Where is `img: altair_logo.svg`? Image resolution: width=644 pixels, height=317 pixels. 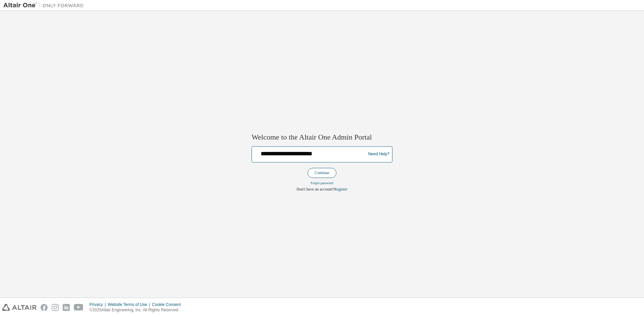
img: altair_logo.svg is located at coordinates (19, 307).